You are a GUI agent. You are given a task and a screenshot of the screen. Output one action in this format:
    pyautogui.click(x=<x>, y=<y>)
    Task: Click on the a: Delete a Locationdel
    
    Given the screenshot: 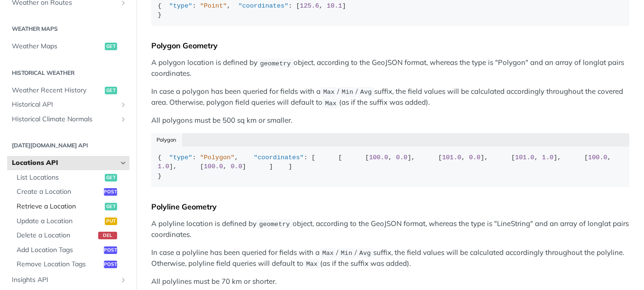 What is the action you would take?
    pyautogui.click(x=70, y=236)
    